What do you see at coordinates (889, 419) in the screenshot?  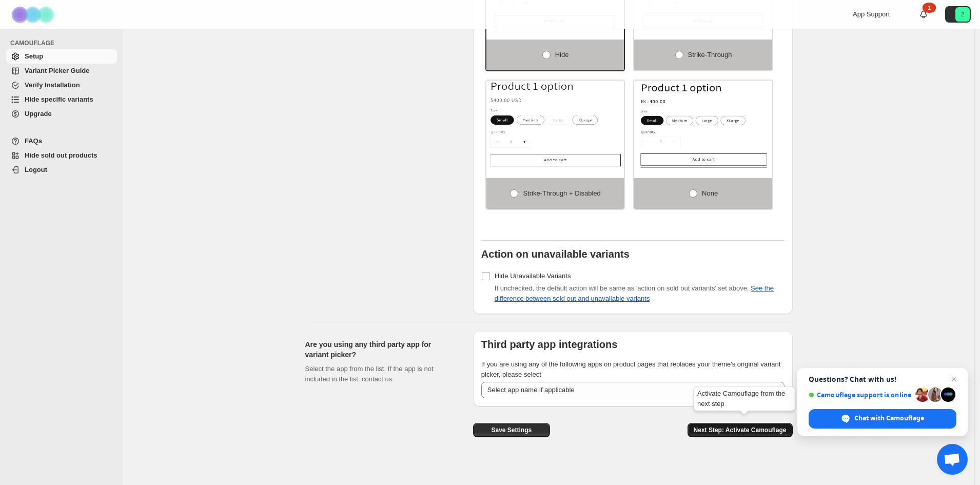 I see `span: Chat with Camouflage` at bounding box center [889, 419].